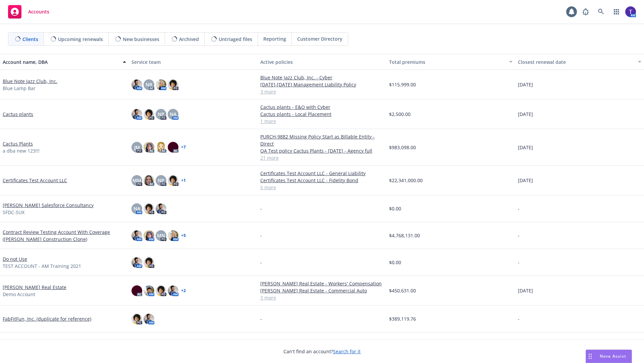  What do you see at coordinates (149, 84) in the screenshot?
I see `span: NR` at bounding box center [149, 84].